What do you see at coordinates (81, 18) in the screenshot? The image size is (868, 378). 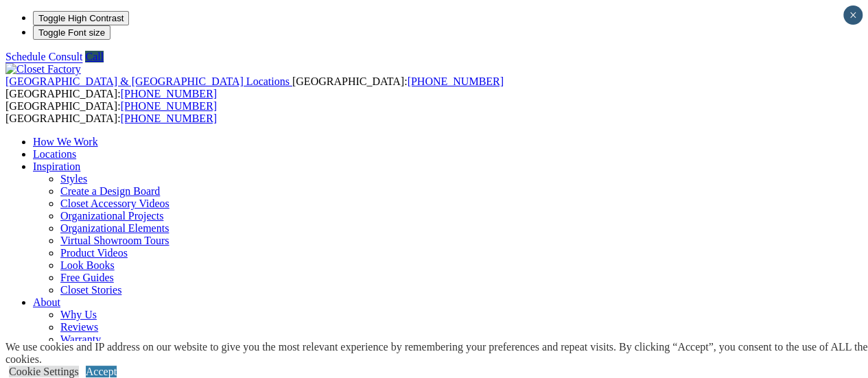 I see `span: Toggle High Contrast` at bounding box center [81, 18].